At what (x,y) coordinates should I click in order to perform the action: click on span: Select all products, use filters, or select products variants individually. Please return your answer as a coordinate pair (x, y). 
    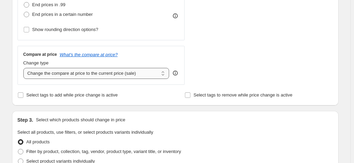
    Looking at the image, I should click on (85, 132).